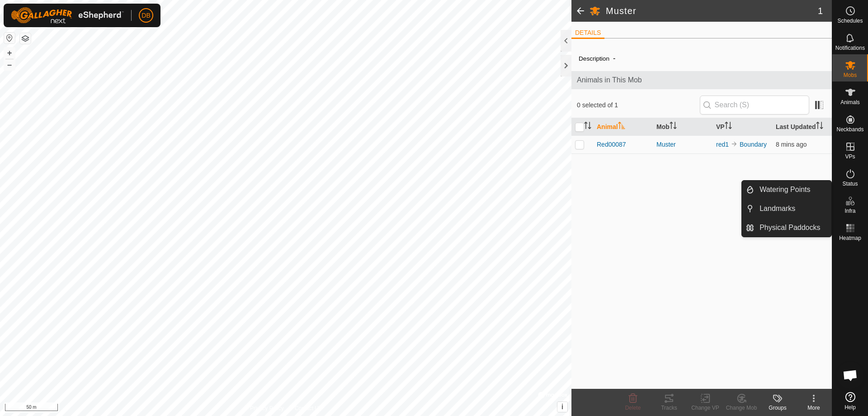 This screenshot has width=868, height=416. What do you see at coordinates (682, 144) in the screenshot?
I see `div: Muster` at bounding box center [682, 144].